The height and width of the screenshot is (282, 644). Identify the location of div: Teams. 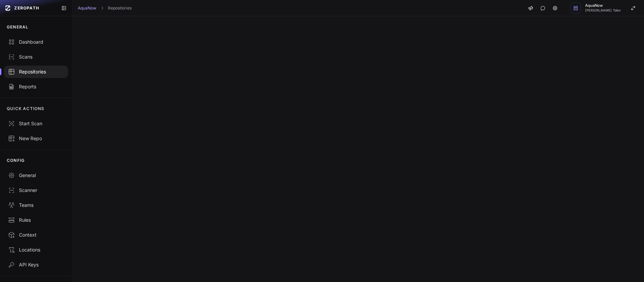
(36, 205).